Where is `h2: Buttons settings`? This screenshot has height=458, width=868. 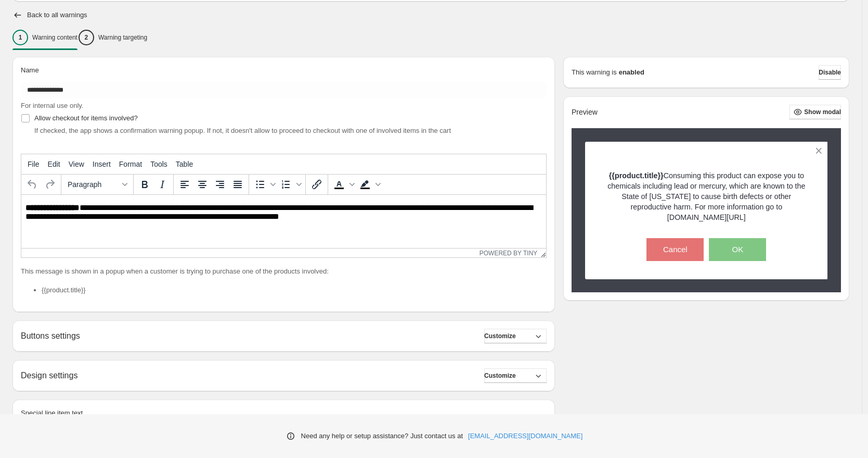
h2: Buttons settings is located at coordinates (51, 335).